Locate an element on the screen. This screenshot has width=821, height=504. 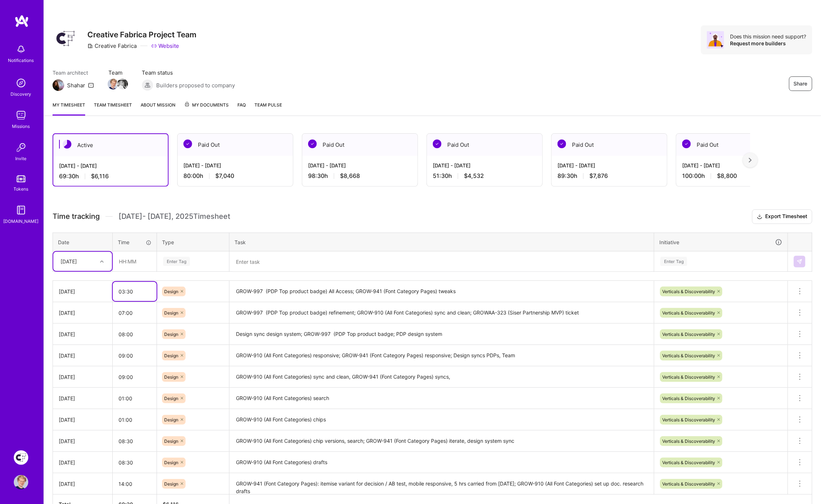
span: Team is located at coordinates (118, 72).